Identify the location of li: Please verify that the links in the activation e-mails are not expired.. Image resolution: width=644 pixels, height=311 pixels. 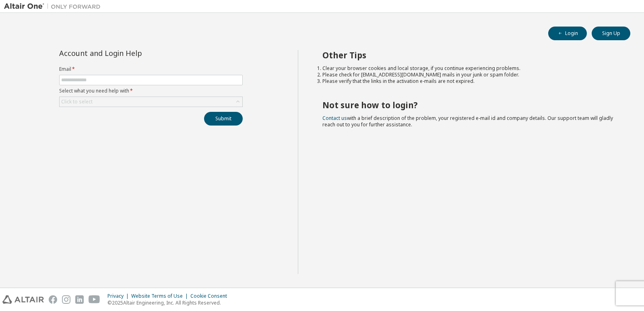
(469, 82).